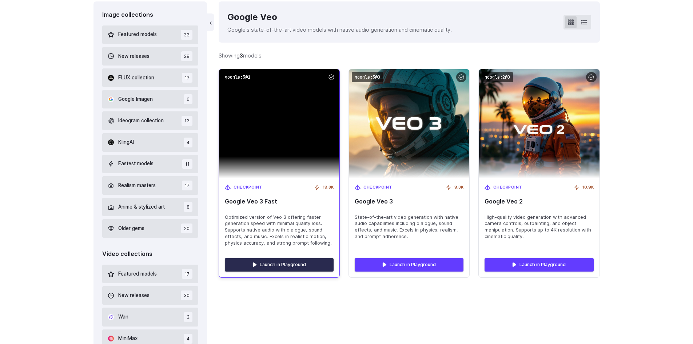 This screenshot has height=344, width=693. What do you see at coordinates (240, 55) in the screenshot?
I see `div: Showing models` at bounding box center [240, 55].